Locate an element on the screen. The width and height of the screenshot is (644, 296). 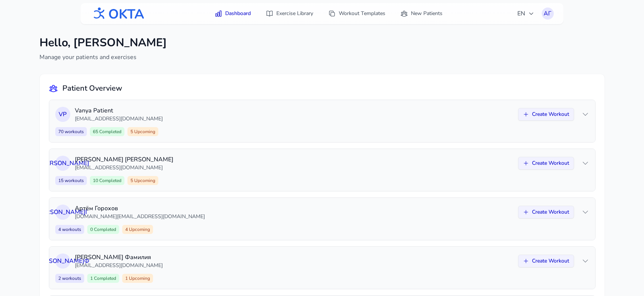
p: Артём Горохов is located at coordinates (294, 208).